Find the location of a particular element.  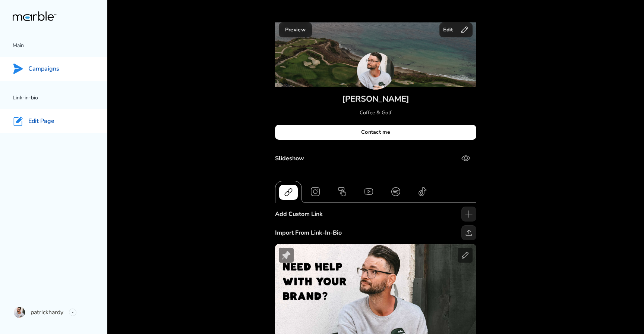

h4: Contact me is located at coordinates (376, 132).